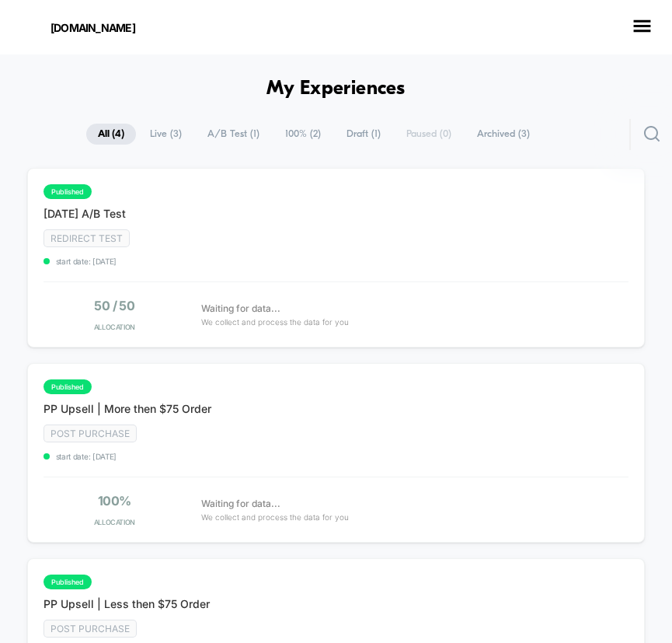 Image resolution: width=672 pixels, height=643 pixels. What do you see at coordinates (233, 134) in the screenshot?
I see `span: A/B Test ( 1 )` at bounding box center [233, 134].